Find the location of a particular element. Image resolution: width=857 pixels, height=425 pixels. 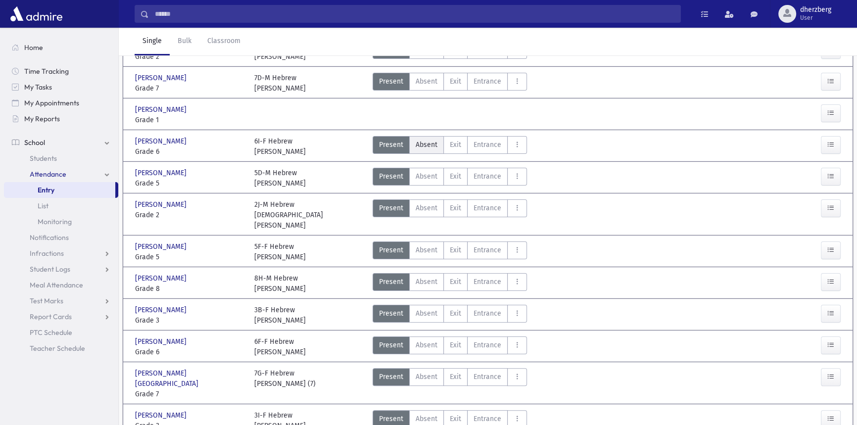

a: Infractions is located at coordinates (61, 253).